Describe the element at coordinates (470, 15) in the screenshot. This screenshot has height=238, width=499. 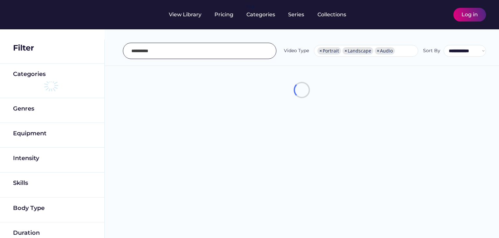
I see `div: Log in` at that location.